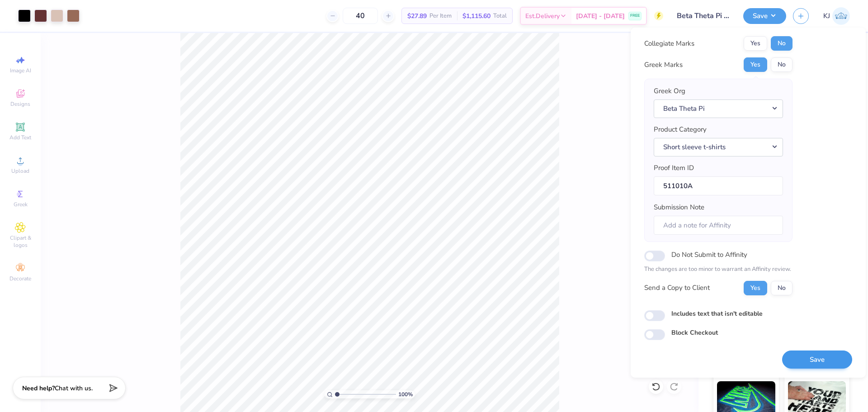 Image resolution: width=868 pixels, height=412 pixels. Describe the element at coordinates (663, 65) in the screenshot. I see `div: Greek Marks` at that location.